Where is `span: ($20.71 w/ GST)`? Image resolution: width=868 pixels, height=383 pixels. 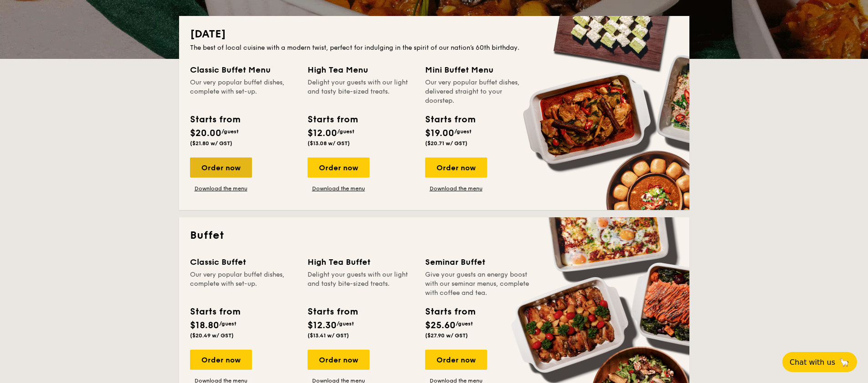
span: ($20.71 w/ GST) is located at coordinates (446, 143).